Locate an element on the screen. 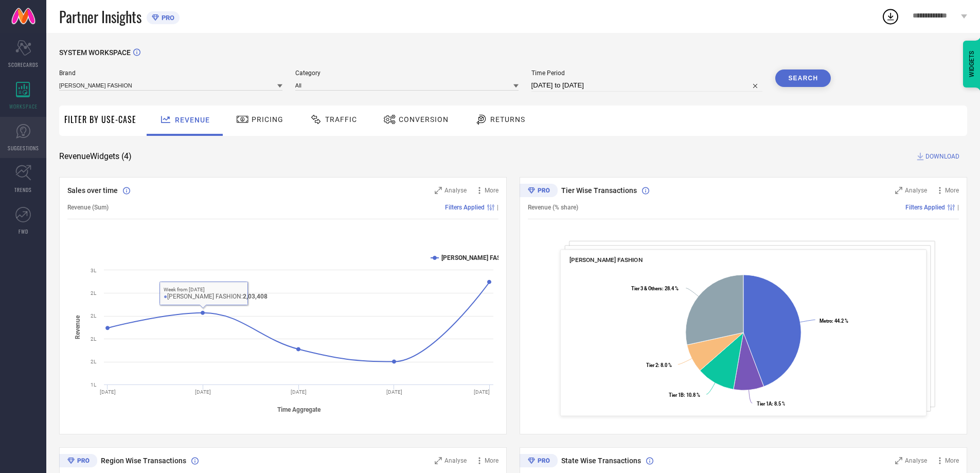 The height and width of the screenshot is (473, 980). text: : 28.4 % is located at coordinates (655, 288).